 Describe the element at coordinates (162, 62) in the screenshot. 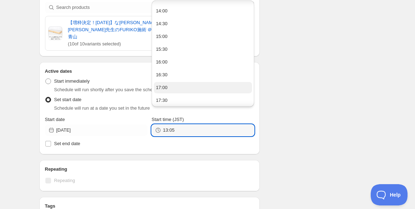

I see `div: 16:00` at that location.